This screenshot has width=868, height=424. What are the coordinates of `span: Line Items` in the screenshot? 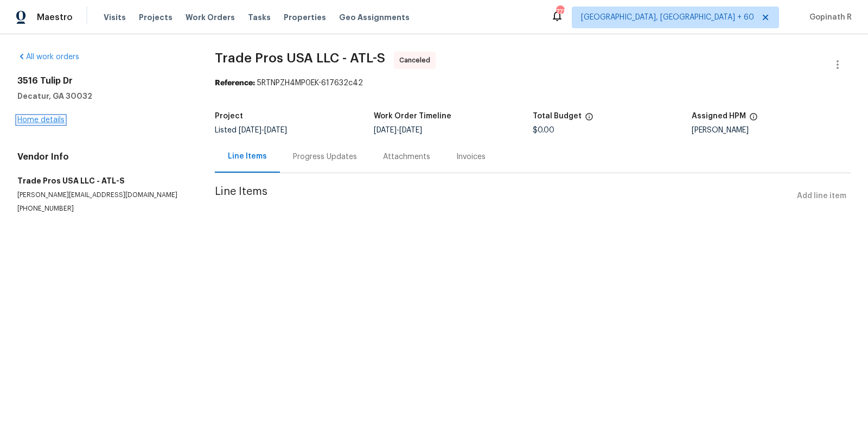 It's located at (504, 196).